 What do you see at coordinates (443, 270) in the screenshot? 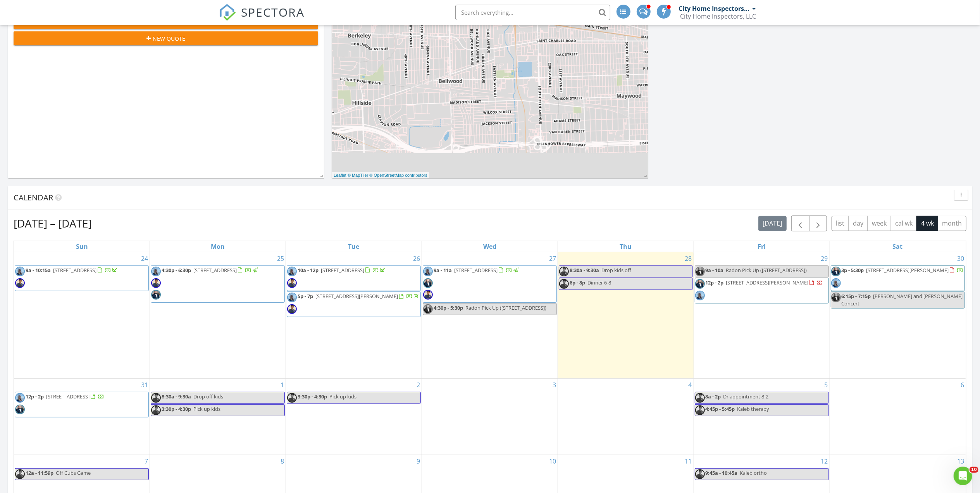
I see `span: 9a - 11a` at bounding box center [443, 270].